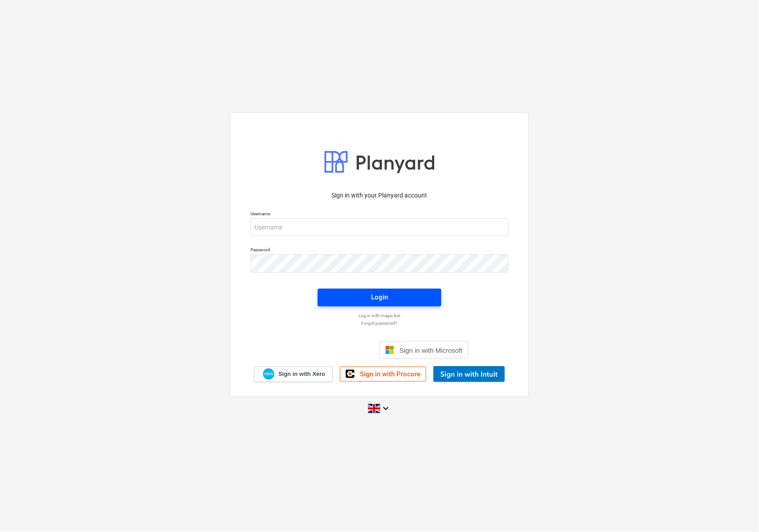 The width and height of the screenshot is (759, 532). What do you see at coordinates (302, 374) in the screenshot?
I see `span: Sign in with Xero` at bounding box center [302, 374].